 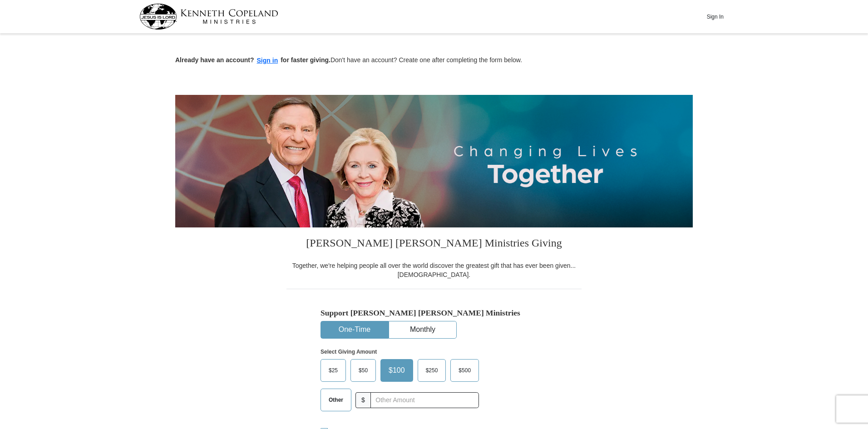 What do you see at coordinates (355, 330) in the screenshot?
I see `button: One-Time` at bounding box center [355, 330].